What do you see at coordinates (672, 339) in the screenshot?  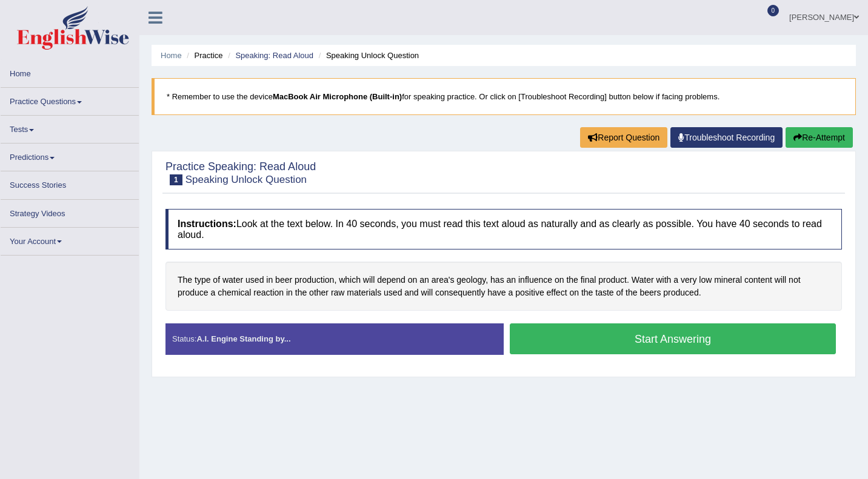 I see `button: Start Answering` at bounding box center [672, 339].